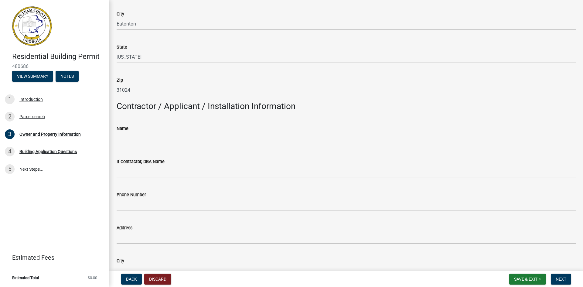  I want to click on div: 4, so click(10, 152).